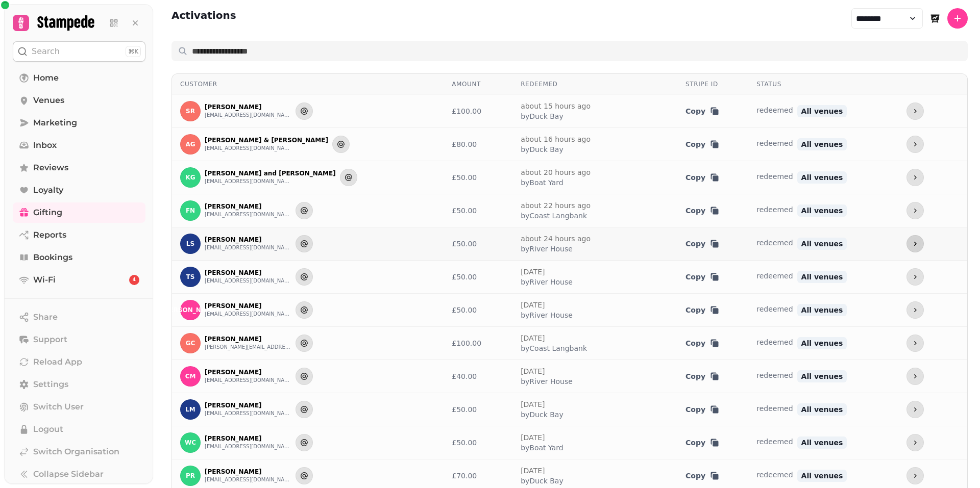 The height and width of the screenshot is (488, 980). I want to click on span: Settings, so click(51, 385).